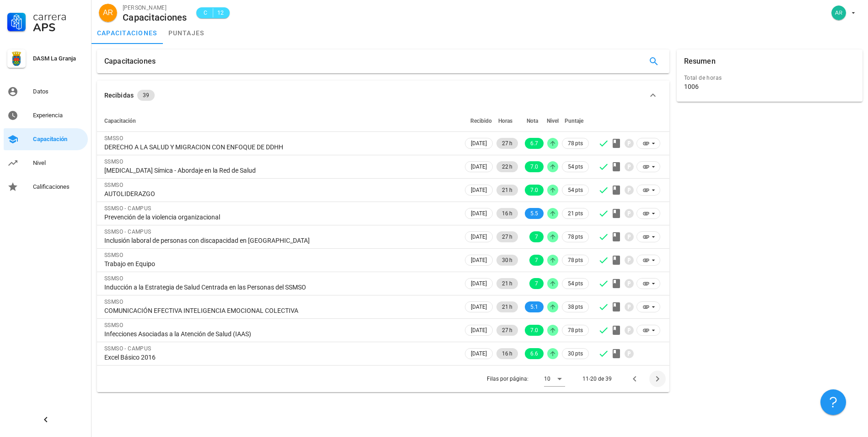 This screenshot has width=868, height=437. What do you see at coordinates (59, 16) in the screenshot?
I see `div: Carrera` at bounding box center [59, 16].